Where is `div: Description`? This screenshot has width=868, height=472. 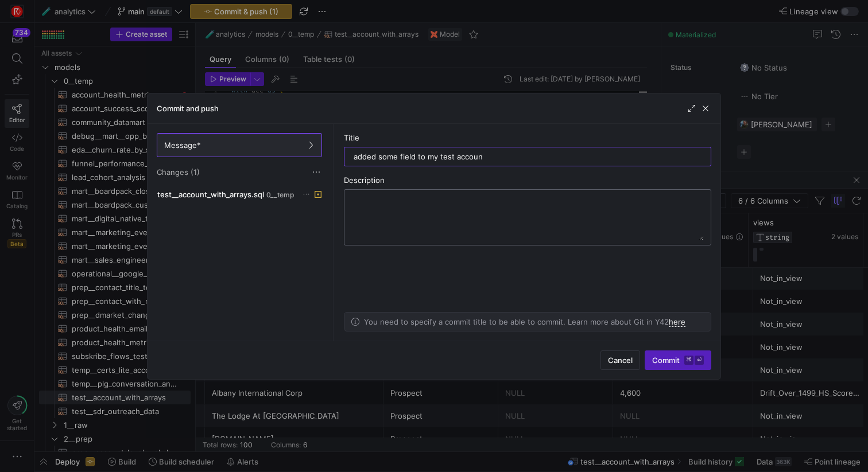
div: Description is located at coordinates (527, 180).